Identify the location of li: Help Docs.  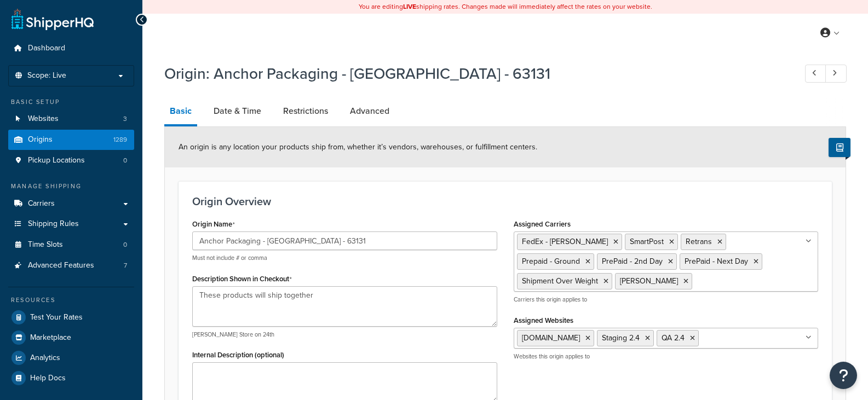
(71, 378).